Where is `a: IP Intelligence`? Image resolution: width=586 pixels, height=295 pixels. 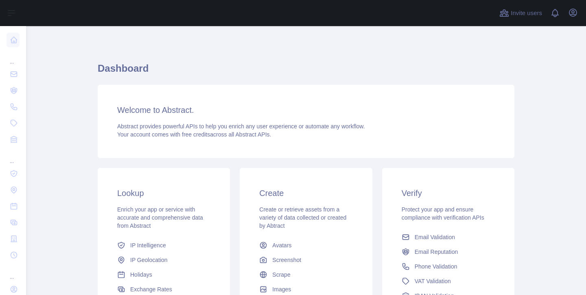 a: IP Intelligence is located at coordinates (164, 245).